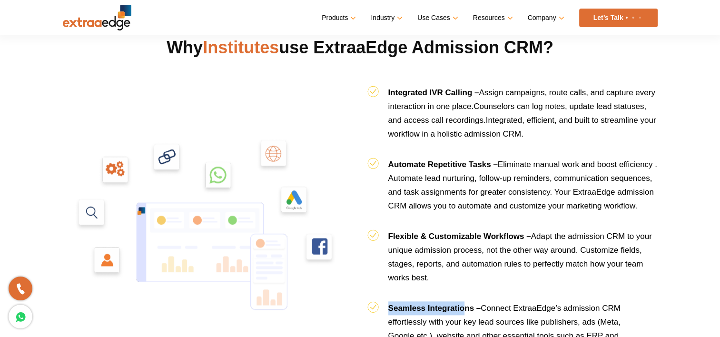 This screenshot has width=720, height=337. What do you see at coordinates (518, 113) in the screenshot?
I see `span: Counselors can log notes, update lead statuses, and access call recordings.` at bounding box center [518, 113].